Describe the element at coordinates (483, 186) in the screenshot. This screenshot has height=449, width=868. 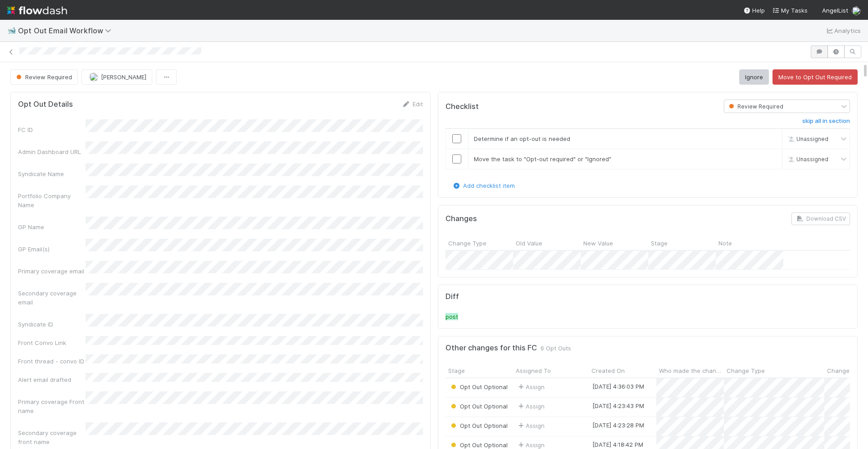
I see `a: Add checklist item` at that location.